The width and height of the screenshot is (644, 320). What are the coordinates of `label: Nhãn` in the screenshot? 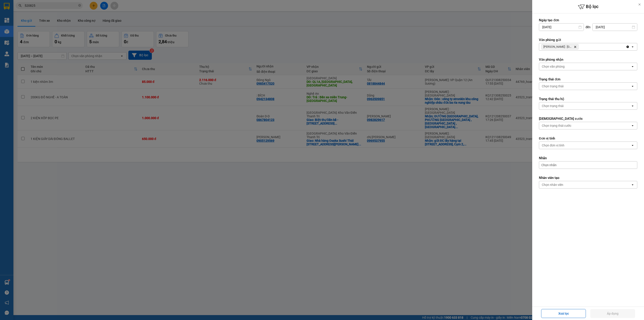 It's located at (588, 158).